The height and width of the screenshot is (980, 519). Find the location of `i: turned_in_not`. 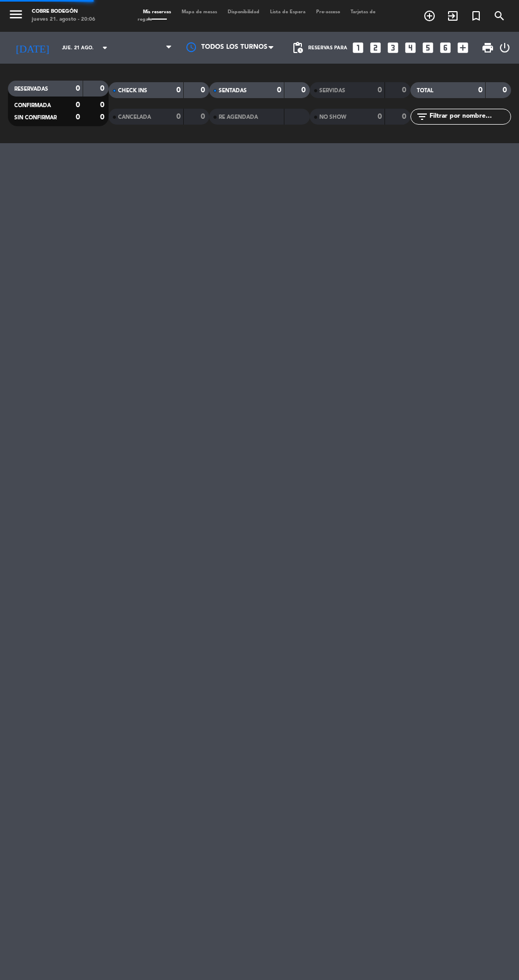

i: turned_in_not is located at coordinates (476, 16).